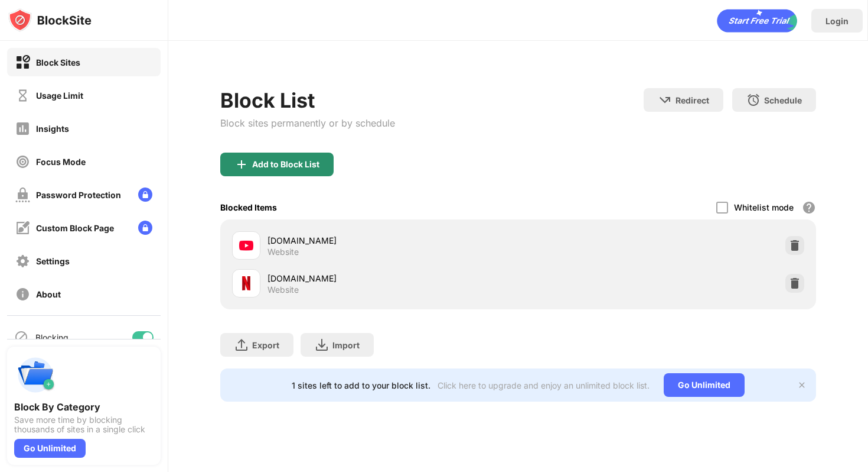 This screenshot has height=472, width=868. I want to click on div: Block List, so click(307, 100).